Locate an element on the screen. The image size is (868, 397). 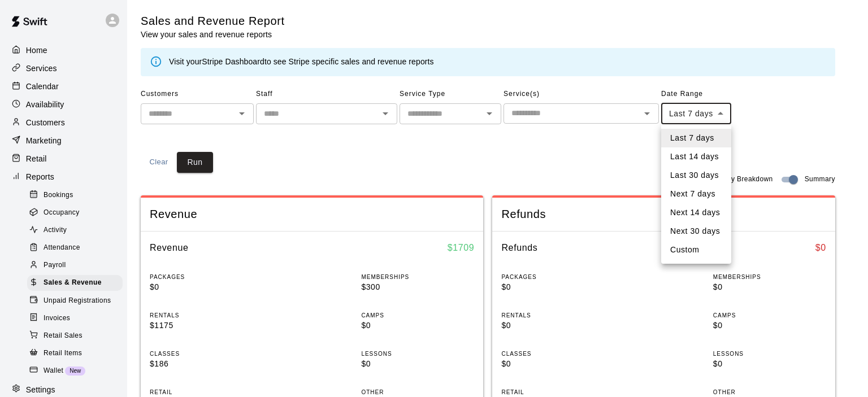
li: Custom is located at coordinates (696, 250).